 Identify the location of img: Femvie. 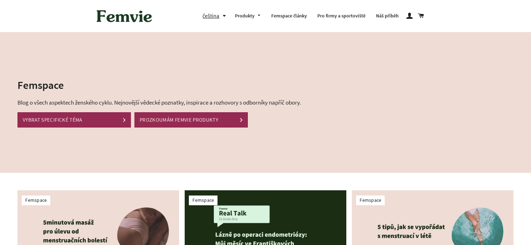
(124, 16).